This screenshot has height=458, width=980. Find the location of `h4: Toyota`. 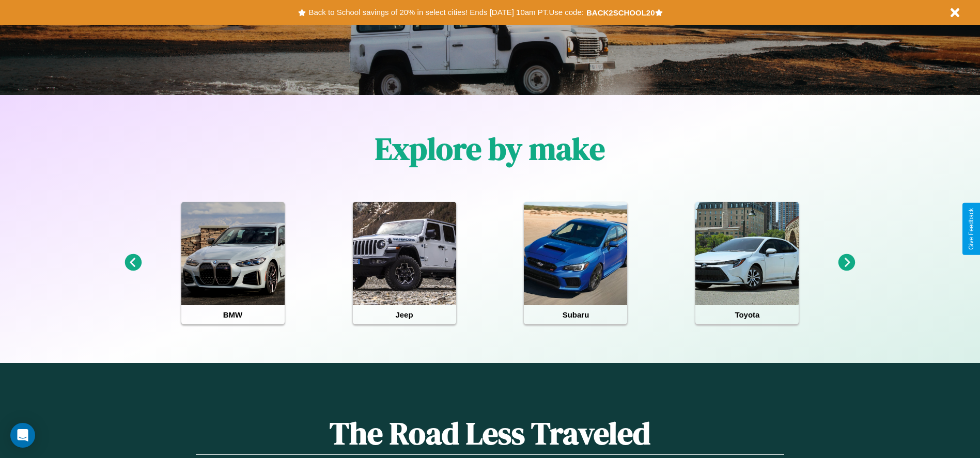

h4: Toyota is located at coordinates (747, 315).